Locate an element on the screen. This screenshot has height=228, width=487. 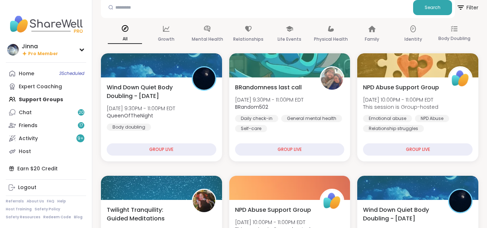
a: Logout is located at coordinates (46, 188).